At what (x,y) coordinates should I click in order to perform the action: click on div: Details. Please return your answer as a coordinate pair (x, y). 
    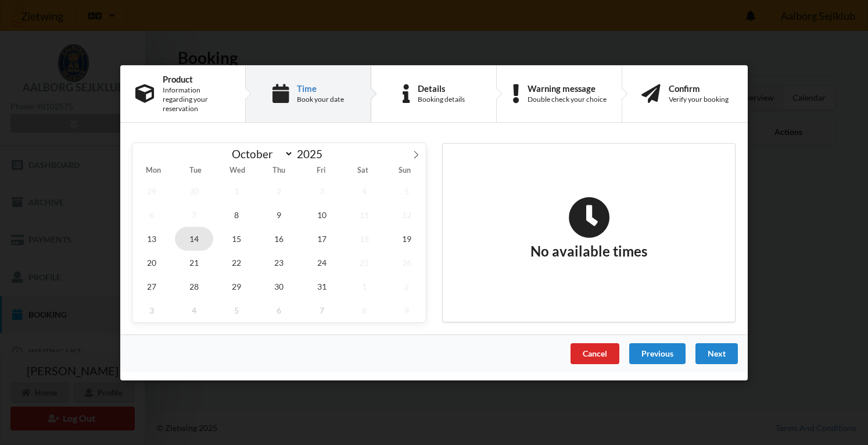
    Looking at the image, I should click on (441, 88).